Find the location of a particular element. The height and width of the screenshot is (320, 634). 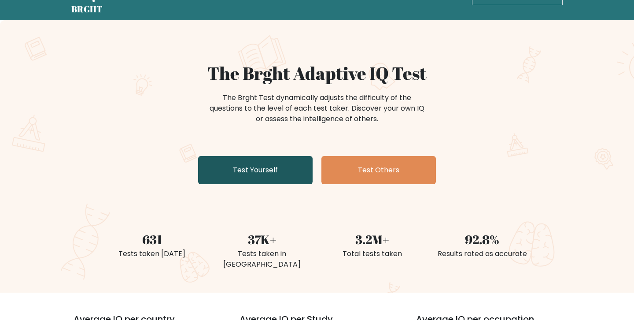

div: 92.8% is located at coordinates (482, 239).